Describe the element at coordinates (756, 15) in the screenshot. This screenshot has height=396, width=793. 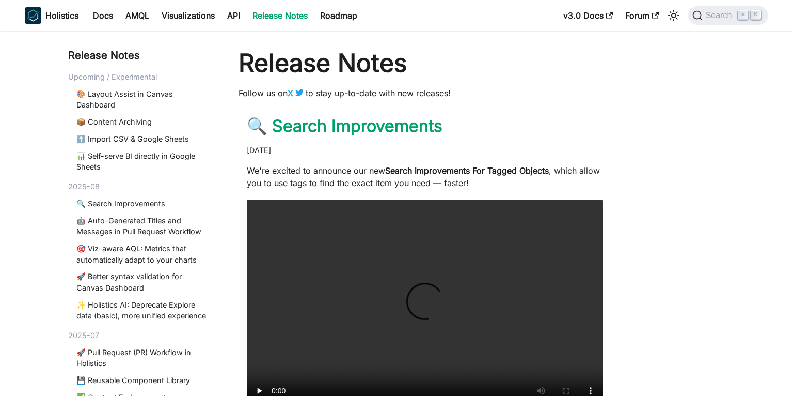
I see `kbd: K` at that location.